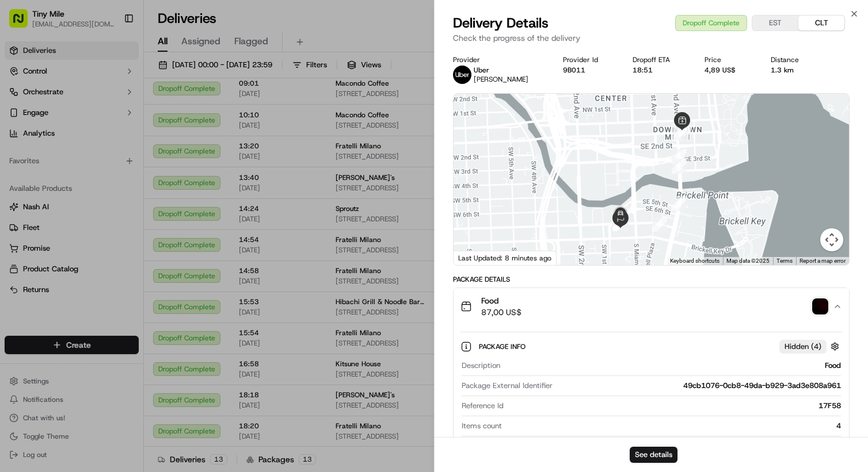 This screenshot has width=868, height=472. What do you see at coordinates (147, 172) in the screenshot?
I see `span: API Documentation` at bounding box center [147, 172].